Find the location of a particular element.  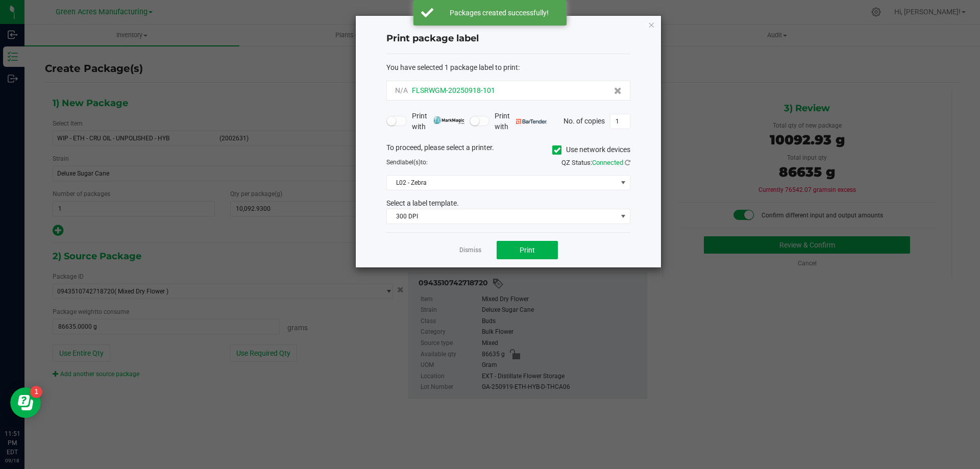

button: Print is located at coordinates (527, 250).